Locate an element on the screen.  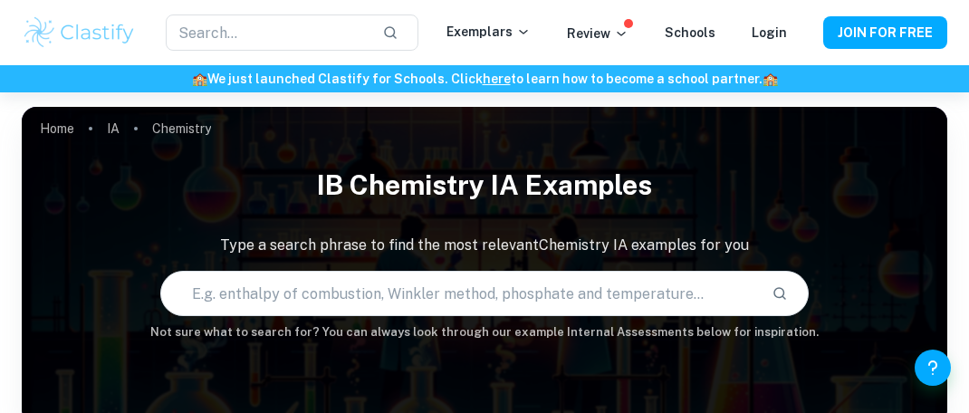
a: Home is located at coordinates (57, 129).